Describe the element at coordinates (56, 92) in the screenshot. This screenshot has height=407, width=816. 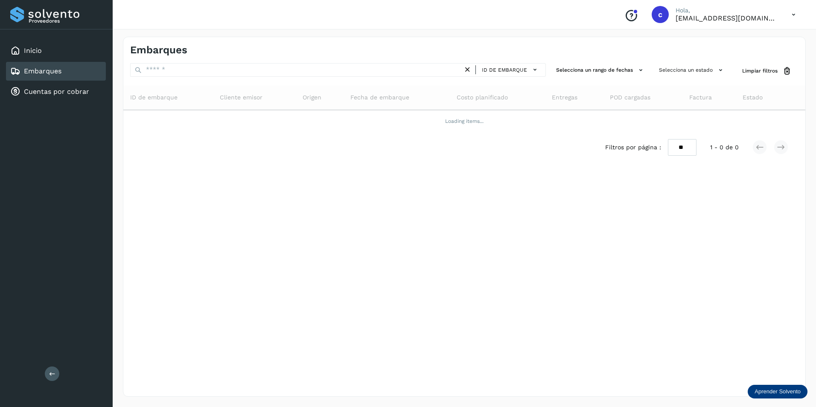
I see `div: Cuentas por cobrar` at that location.